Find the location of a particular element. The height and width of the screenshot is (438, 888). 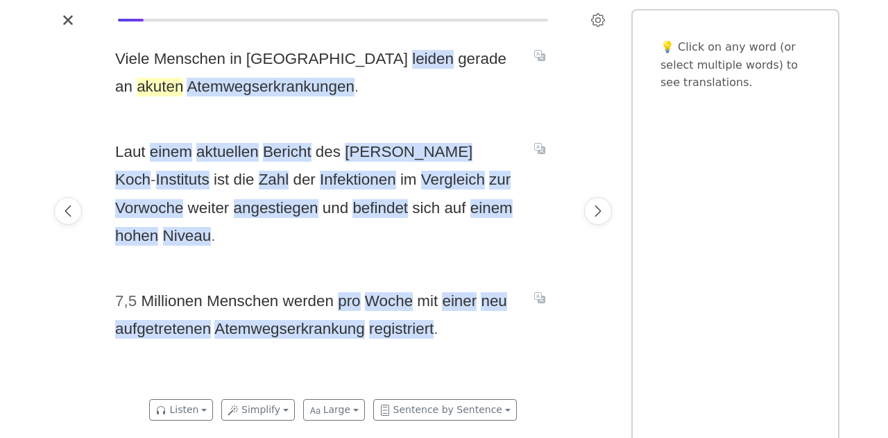

a: Close is located at coordinates (68, 20).